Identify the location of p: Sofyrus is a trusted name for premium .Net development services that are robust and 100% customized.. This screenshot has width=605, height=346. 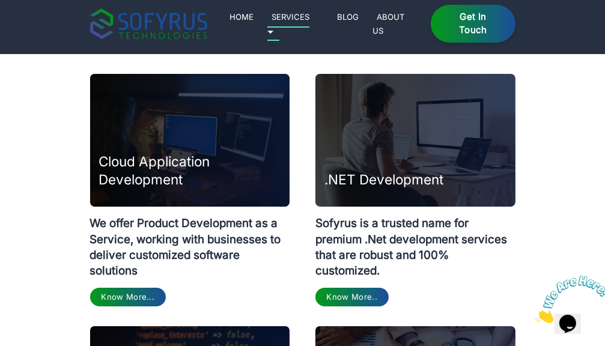
(415, 243).